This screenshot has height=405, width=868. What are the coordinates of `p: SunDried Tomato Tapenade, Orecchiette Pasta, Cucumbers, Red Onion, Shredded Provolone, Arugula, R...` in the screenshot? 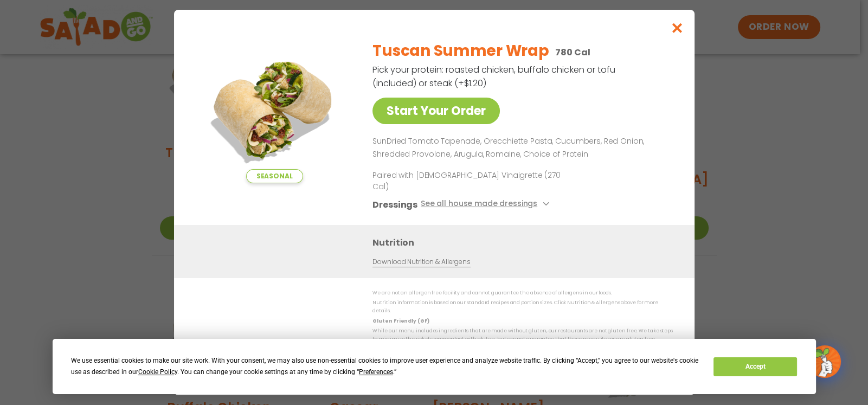 It's located at (520, 148).